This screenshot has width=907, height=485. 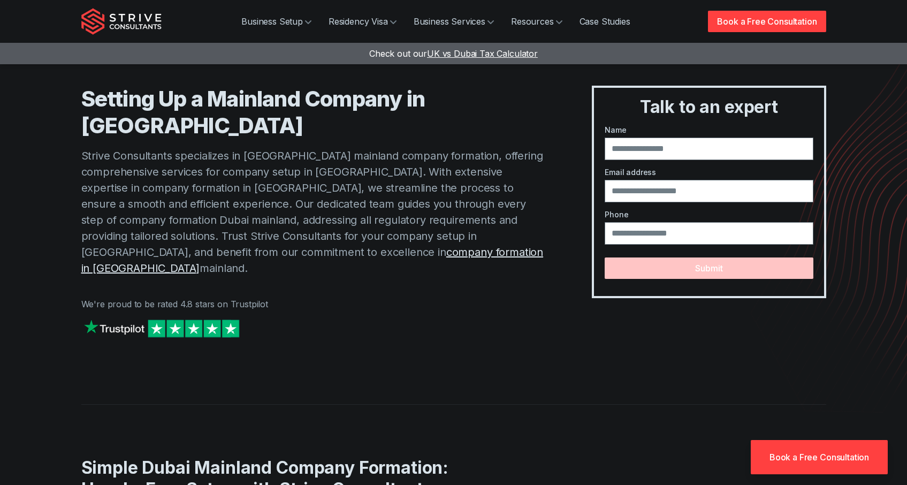 What do you see at coordinates (121, 21) in the screenshot?
I see `a: Strive Consultants` at bounding box center [121, 21].